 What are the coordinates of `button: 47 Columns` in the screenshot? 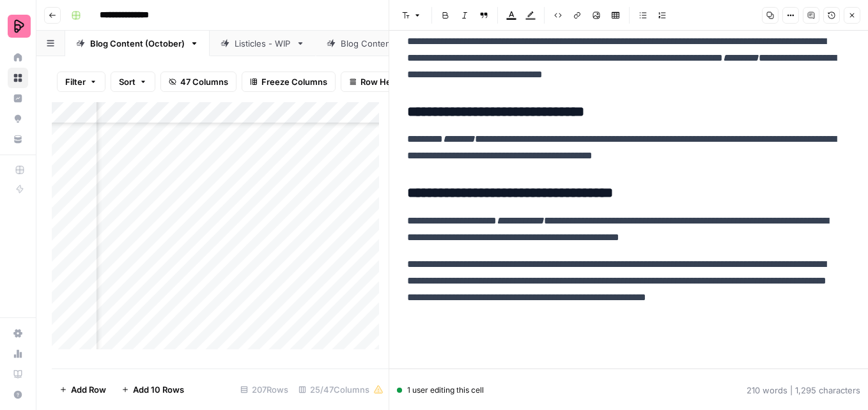 It's located at (198, 82).